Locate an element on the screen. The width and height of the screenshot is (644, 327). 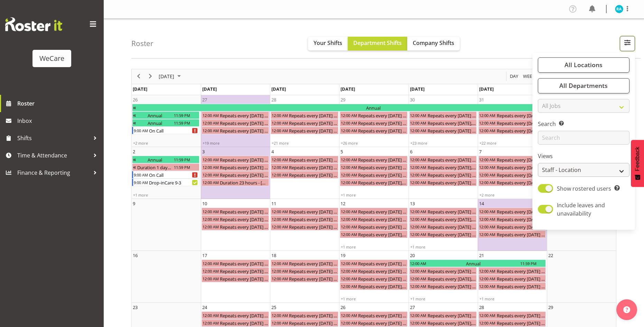
label: Views is located at coordinates (584, 156).